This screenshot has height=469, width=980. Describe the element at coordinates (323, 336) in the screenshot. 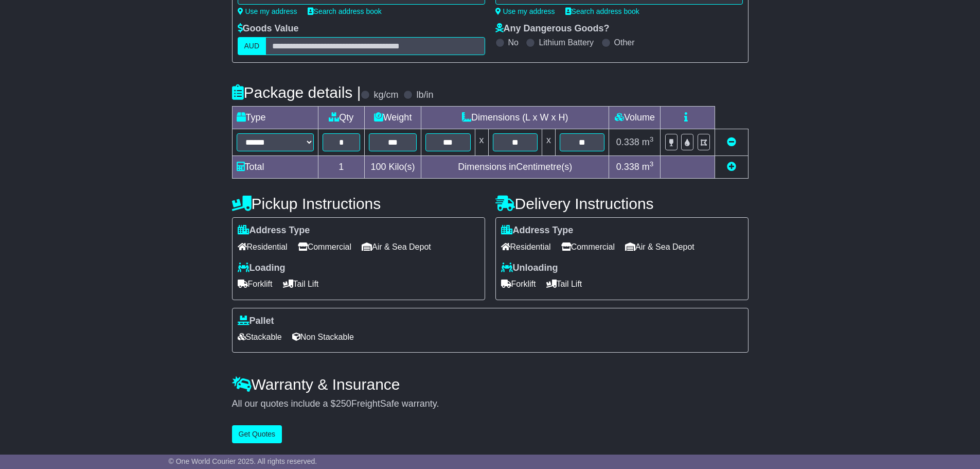

I see `span: Non Stackable` at that location.